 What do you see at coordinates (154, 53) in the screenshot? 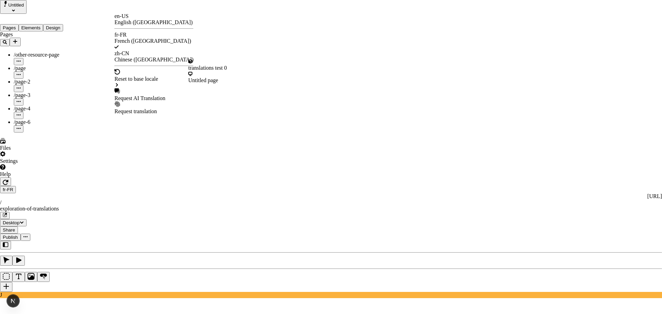
I see `div: zh-CN` at bounding box center [154, 53].